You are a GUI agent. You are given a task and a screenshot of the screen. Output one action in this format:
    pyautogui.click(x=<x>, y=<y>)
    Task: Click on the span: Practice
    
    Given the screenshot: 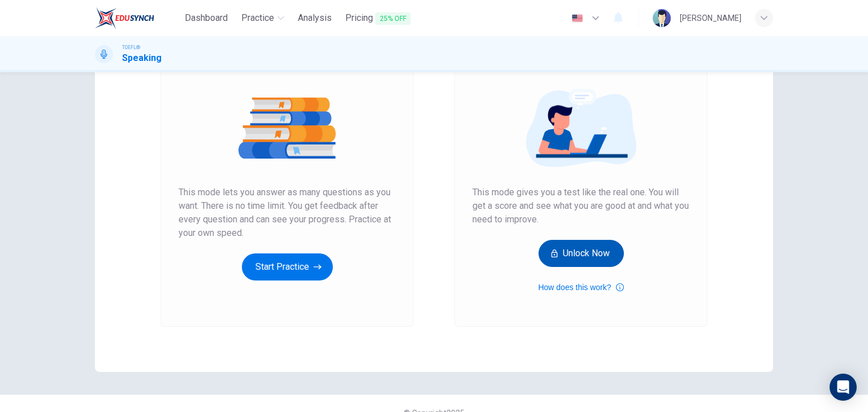 What is the action you would take?
    pyautogui.click(x=257, y=18)
    